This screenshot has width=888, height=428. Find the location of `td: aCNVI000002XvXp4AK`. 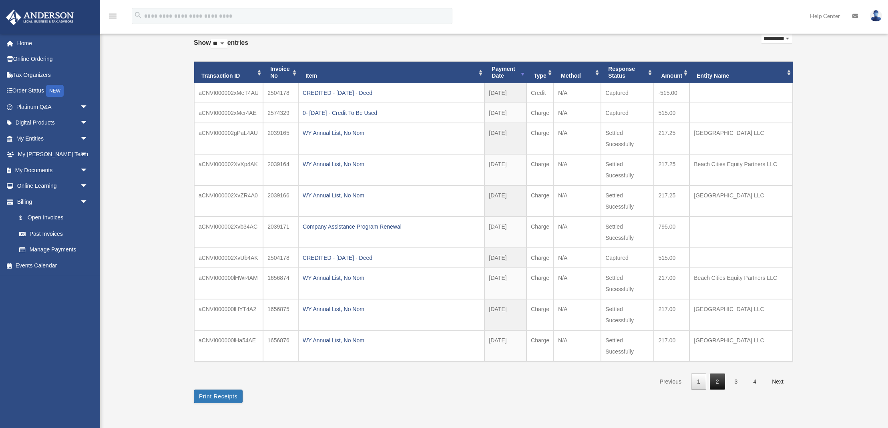

td: aCNVI000002XvXp4AK is located at coordinates (229, 170).